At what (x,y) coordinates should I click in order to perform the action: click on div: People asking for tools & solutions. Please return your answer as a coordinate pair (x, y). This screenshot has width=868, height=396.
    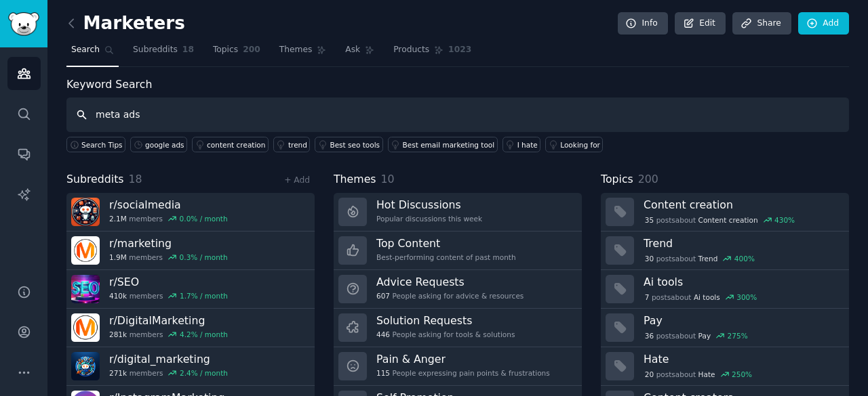
    Looking at the image, I should click on (446, 335).